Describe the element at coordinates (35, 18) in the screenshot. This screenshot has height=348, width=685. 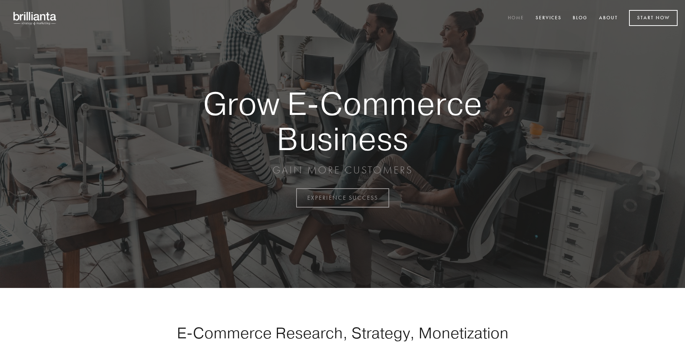
I see `img: brillianta - research, strategy, marketing` at that location.